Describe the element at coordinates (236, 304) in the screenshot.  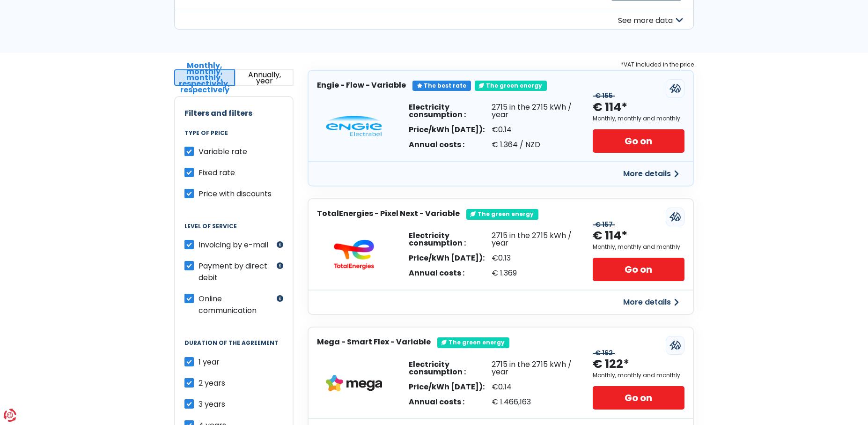
I see `label: Online communication` at that location.